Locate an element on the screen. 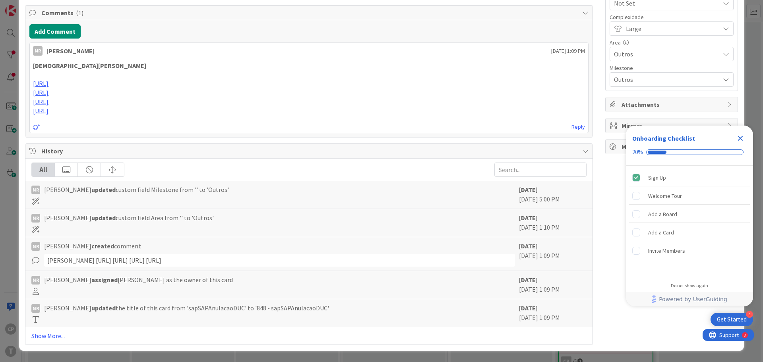 This screenshot has width=763, height=362. div: Add a Card is located at coordinates (661, 233).